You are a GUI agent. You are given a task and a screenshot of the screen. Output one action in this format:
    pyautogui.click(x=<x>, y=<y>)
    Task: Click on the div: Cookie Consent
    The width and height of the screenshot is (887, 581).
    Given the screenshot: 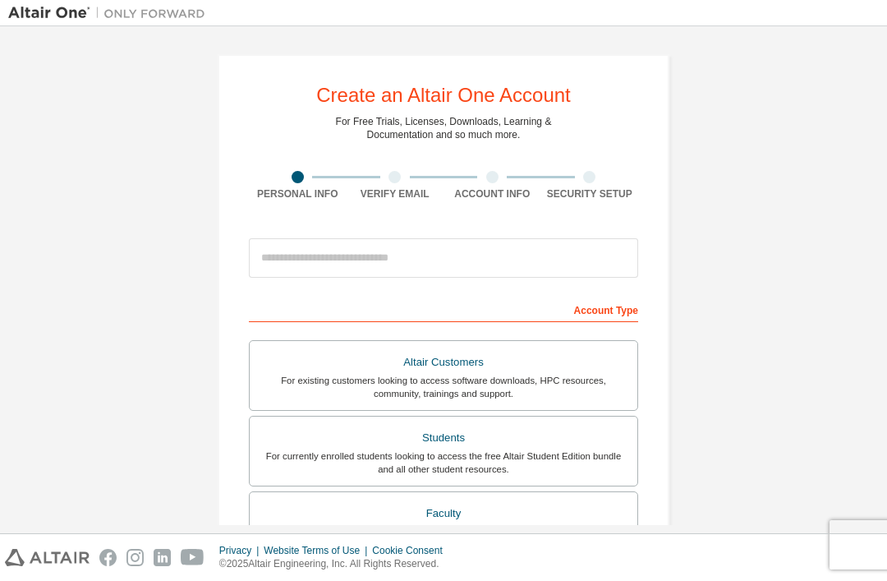 What is the action you would take?
    pyautogui.click(x=411, y=550)
    